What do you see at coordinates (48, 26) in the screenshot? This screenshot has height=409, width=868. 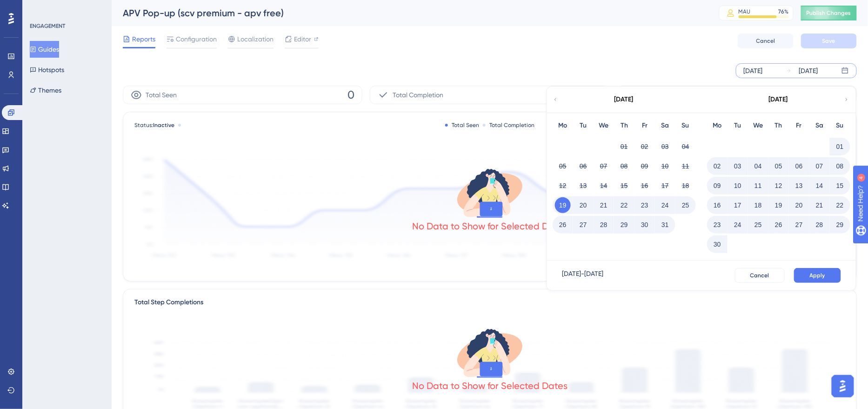 I see `div: ENGAGEMENT` at bounding box center [48, 26].